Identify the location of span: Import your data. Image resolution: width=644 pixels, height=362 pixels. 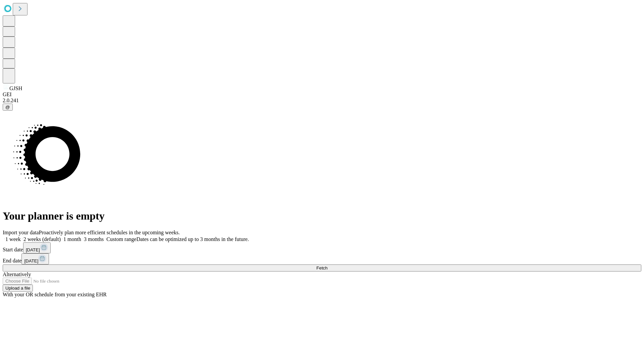
(21, 233).